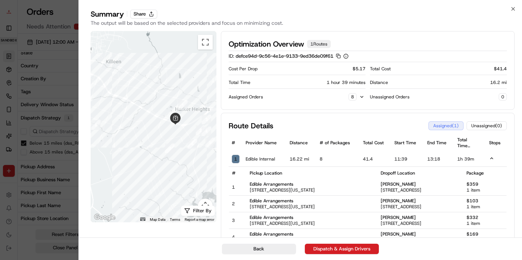  I want to click on span: $ 359, so click(473, 184).